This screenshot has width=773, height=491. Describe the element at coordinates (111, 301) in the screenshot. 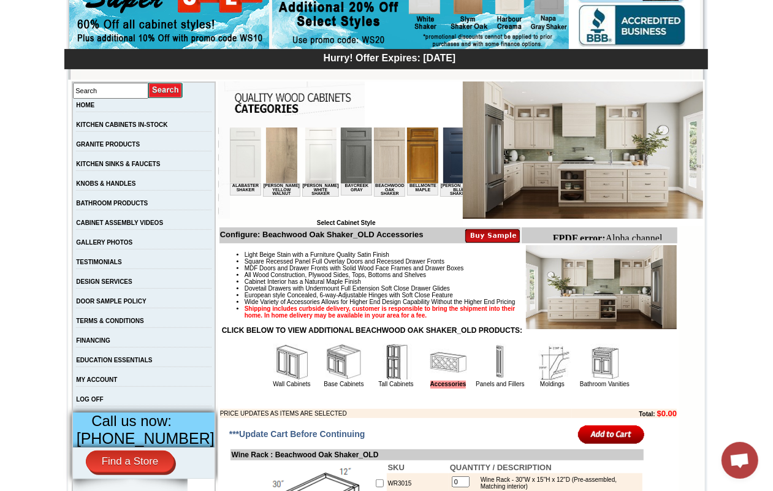

I see `a: DOOR SAMPLE POLICY` at that location.